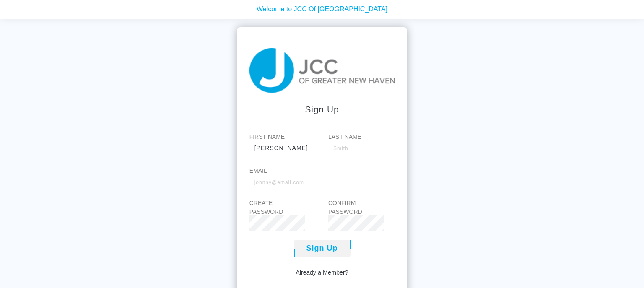 This screenshot has width=644, height=288. I want to click on div: Sign up, so click(322, 109).